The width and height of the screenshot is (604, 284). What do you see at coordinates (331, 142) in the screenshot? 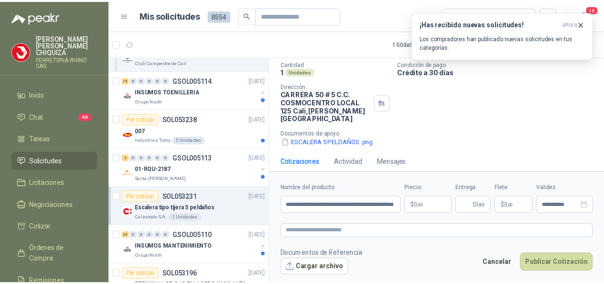
I see `button: ESCALERA 5 PELDAÑOS .png` at bounding box center [331, 142].